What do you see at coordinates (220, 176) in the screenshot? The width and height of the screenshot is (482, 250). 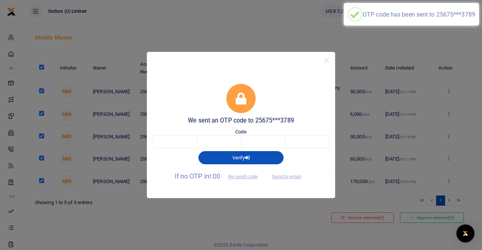 I see `span: If no OTP in` at bounding box center [220, 176].